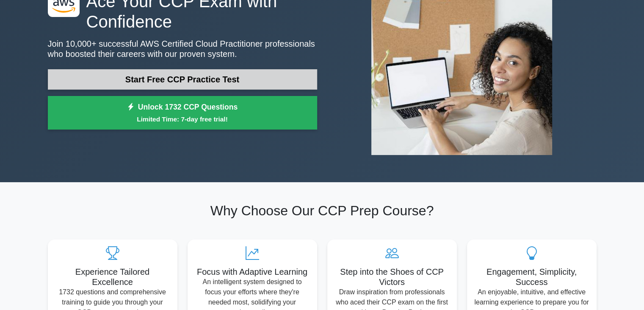  Describe the element at coordinates (532, 277) in the screenshot. I see `h5: Engagement, Simplicity, Success` at that location.